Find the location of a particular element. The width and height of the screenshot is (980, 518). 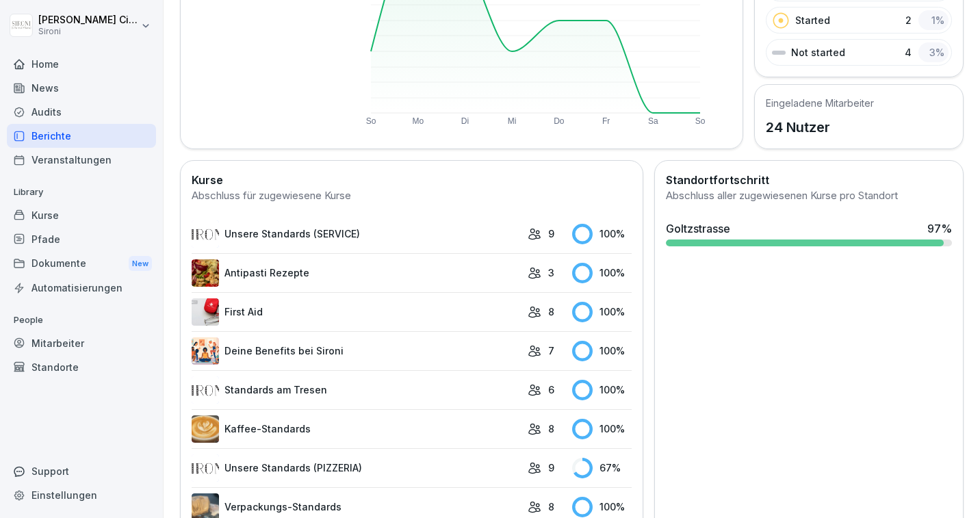

div: Berichte is located at coordinates (82, 135).